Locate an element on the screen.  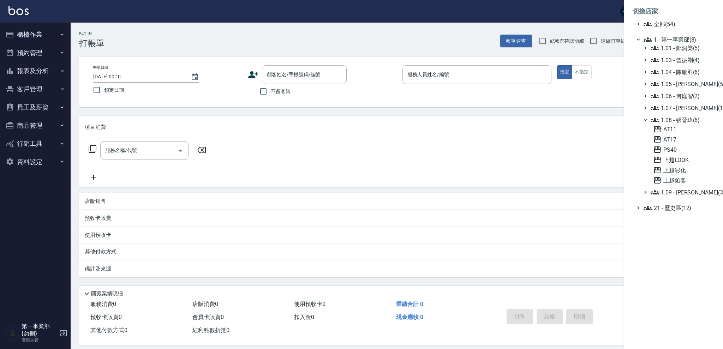
span: 上越鉑客 is located at coordinates (683, 180).